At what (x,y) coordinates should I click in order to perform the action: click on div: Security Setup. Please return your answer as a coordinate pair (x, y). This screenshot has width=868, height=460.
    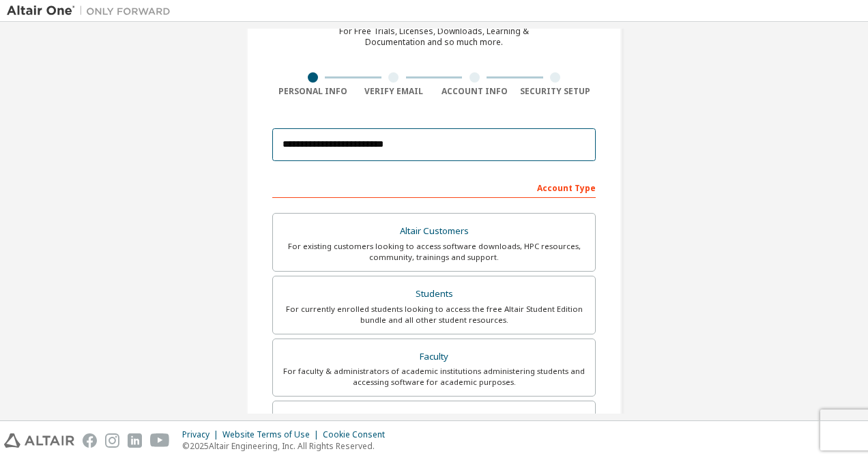
    Looking at the image, I should click on (555, 92).